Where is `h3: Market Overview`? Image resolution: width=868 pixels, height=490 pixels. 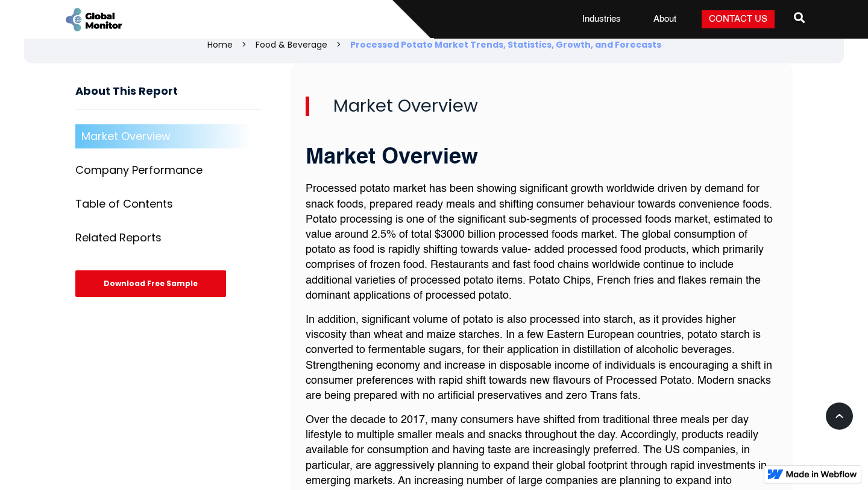
h3: Market Overview is located at coordinates (541, 158).